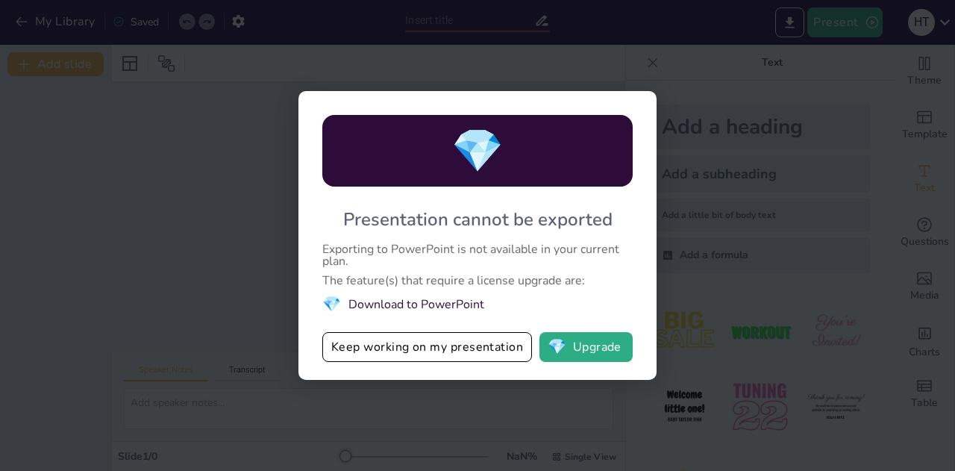 This screenshot has width=955, height=471. What do you see at coordinates (427, 347) in the screenshot?
I see `button: Keep working on my presentation` at bounding box center [427, 347].